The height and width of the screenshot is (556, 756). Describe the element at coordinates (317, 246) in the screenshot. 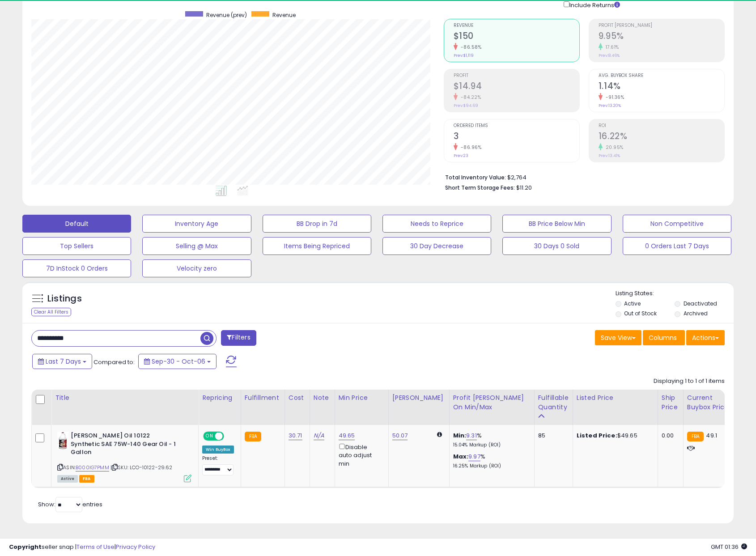

I see `button: Items Being Repriced` at that location.